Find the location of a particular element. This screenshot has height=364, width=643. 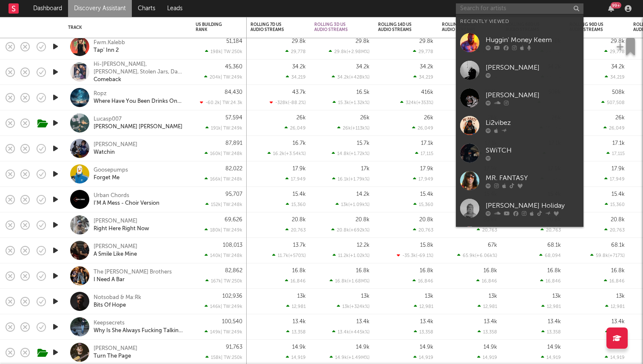

div: 13.4k ( +445k % ) is located at coordinates (351, 332).